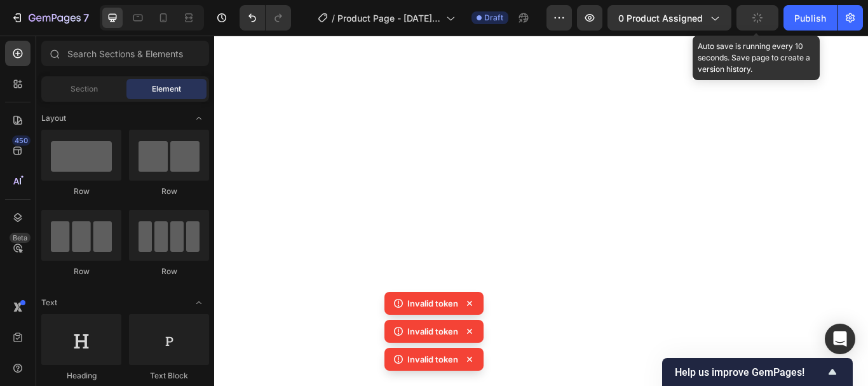  What do you see at coordinates (758, 372) in the screenshot?
I see `button: Show survey - Help us improve GemPages!` at bounding box center [758, 372].